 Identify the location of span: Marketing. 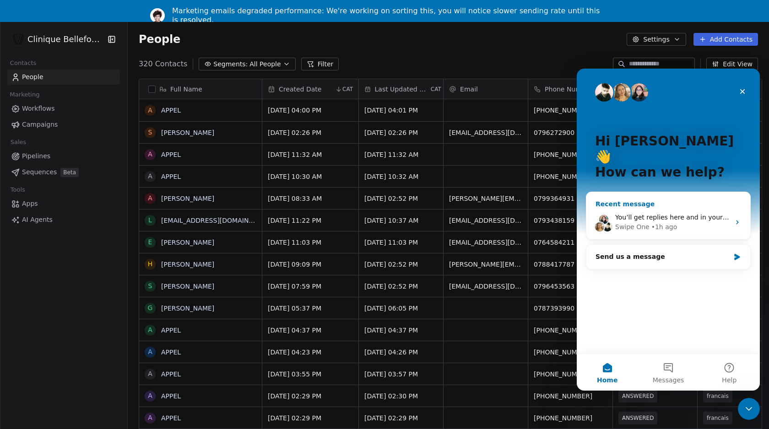
(25, 95).